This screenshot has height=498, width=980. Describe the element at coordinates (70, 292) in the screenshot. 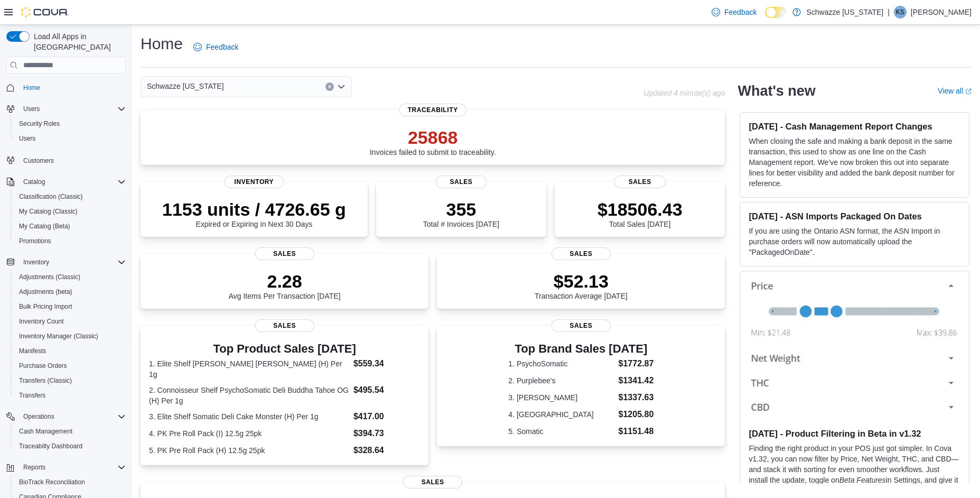

I see `span: Adjustments (beta)` at that location.